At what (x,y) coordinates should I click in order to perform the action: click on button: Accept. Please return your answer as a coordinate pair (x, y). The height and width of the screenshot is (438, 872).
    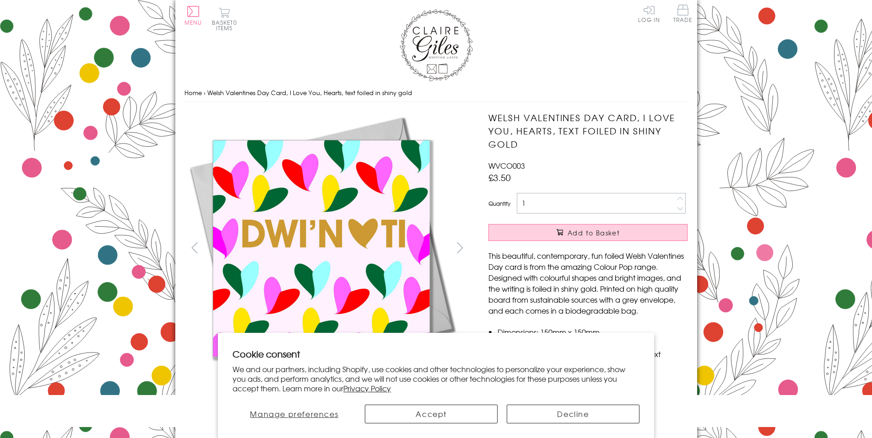
    Looking at the image, I should click on (431, 414).